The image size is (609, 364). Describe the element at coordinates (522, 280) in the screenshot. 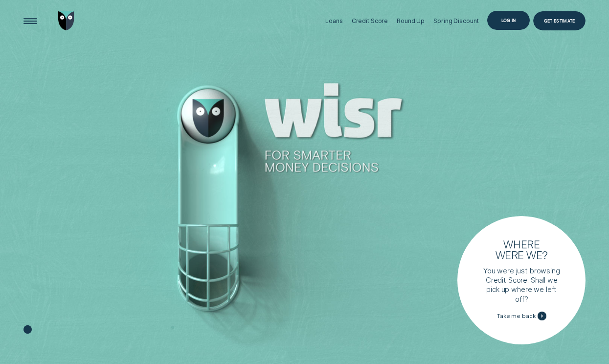

I see `a: Where were we?You were just browsing Credit Score. Shall we pick up where we left off?Take me back` at that location.